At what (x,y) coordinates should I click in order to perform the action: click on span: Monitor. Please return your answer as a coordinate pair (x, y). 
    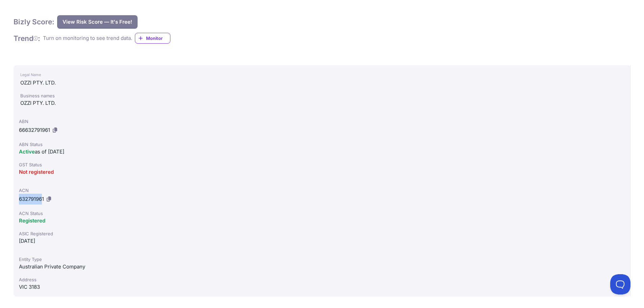
    Looking at the image, I should click on (158, 38).